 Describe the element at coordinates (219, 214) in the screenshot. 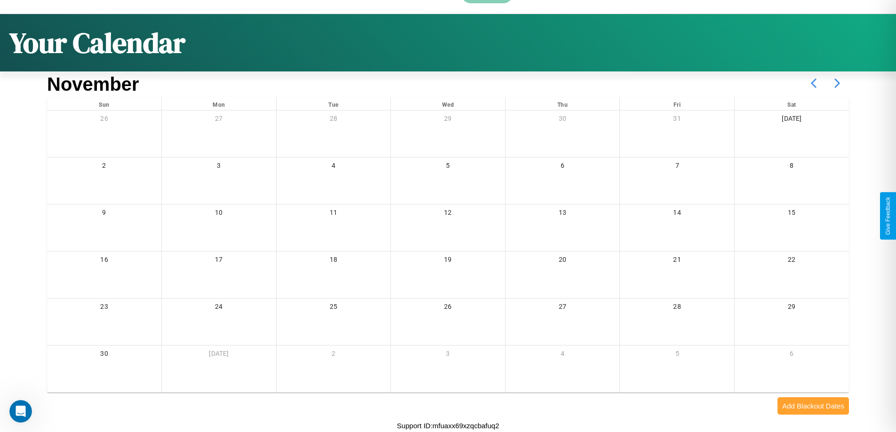

I see `div: 10` at that location.